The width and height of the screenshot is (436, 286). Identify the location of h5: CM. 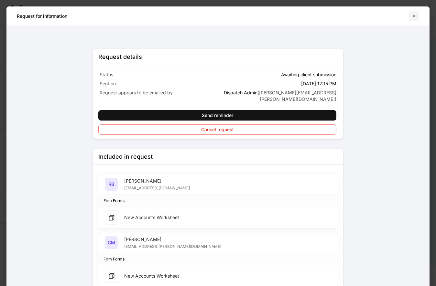
(111, 243).